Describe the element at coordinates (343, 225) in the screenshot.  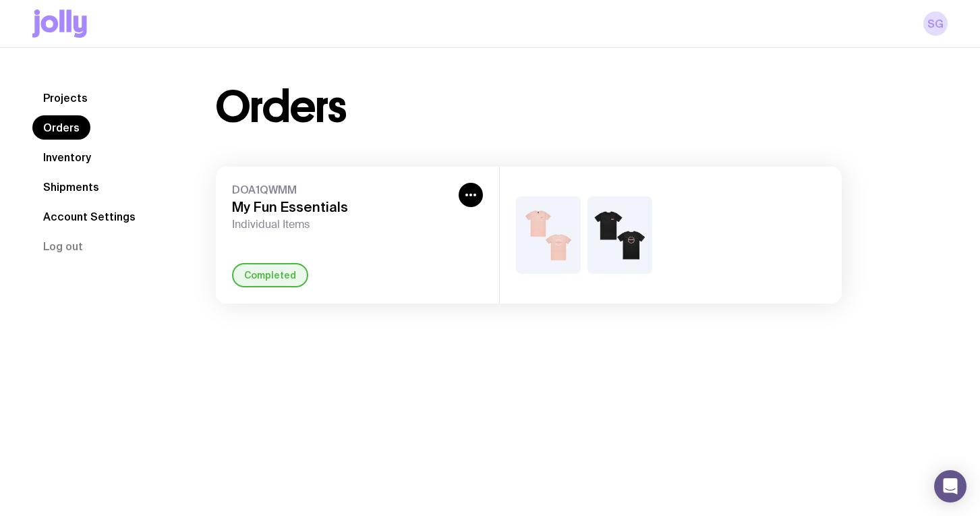
I see `span: Individual Items` at that location.